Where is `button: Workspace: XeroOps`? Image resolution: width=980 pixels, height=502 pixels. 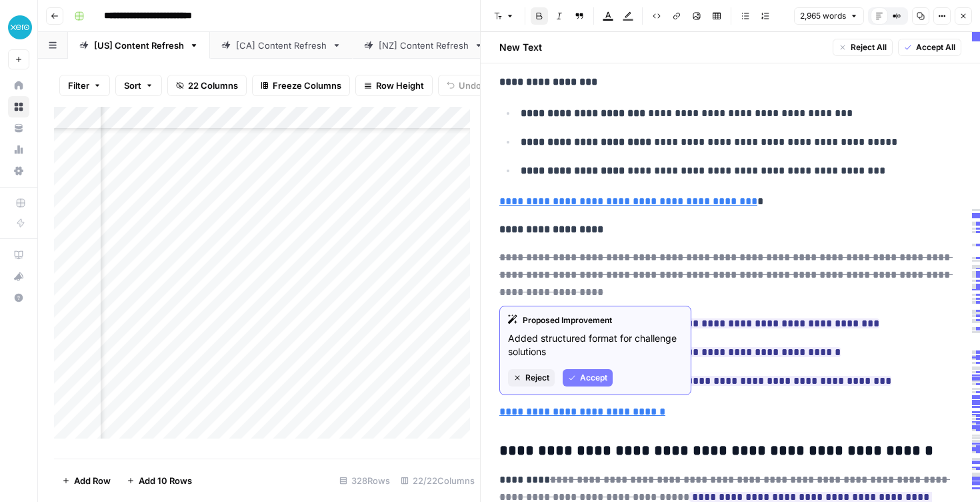 button: Workspace: XeroOps is located at coordinates (19, 27).